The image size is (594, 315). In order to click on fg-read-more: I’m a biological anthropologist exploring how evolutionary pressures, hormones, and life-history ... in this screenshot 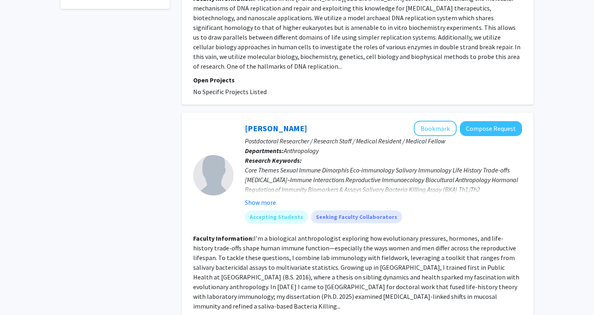, I will do `click(356, 272)`.